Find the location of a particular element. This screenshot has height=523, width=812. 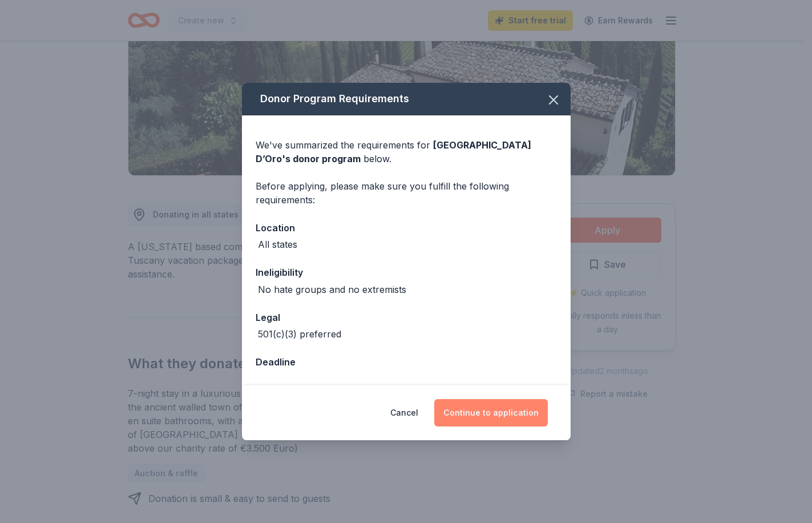

div: All states is located at coordinates (277, 245).